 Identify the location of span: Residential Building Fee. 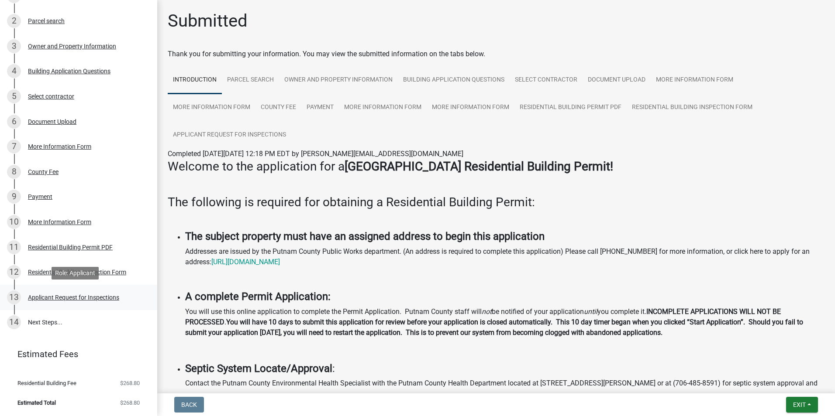
(47, 383).